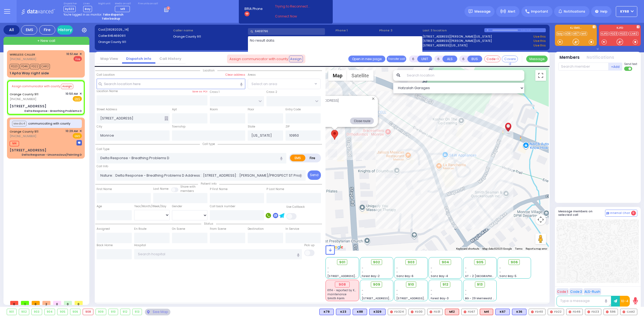  I want to click on label: On Scene, so click(179, 229).